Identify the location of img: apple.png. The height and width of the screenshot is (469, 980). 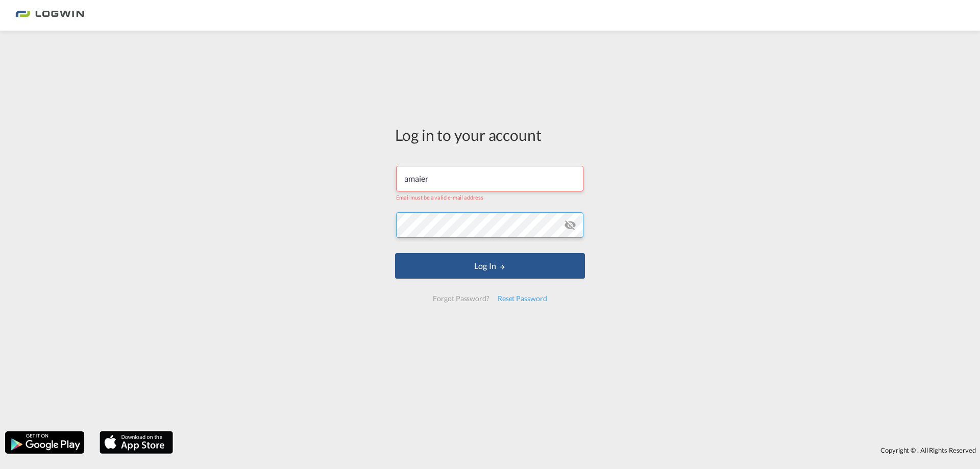
(136, 442).